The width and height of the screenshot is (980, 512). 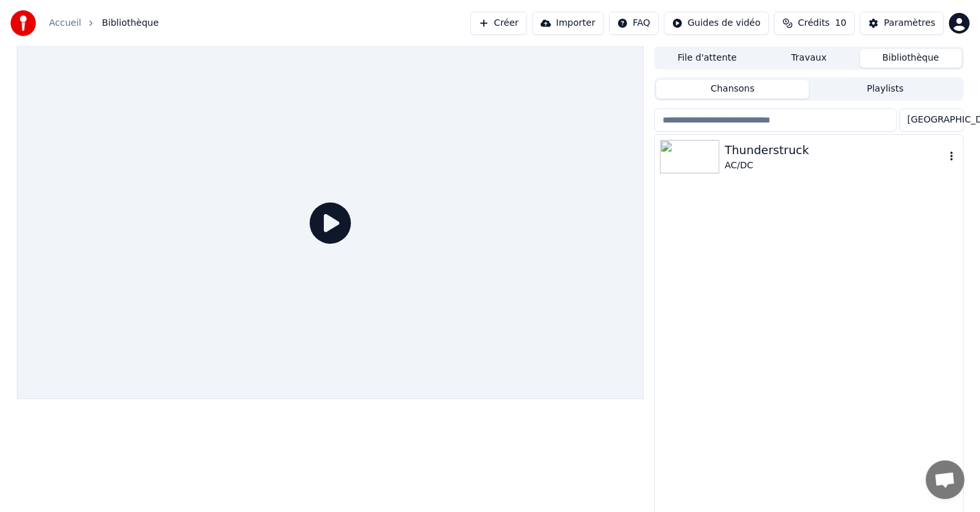 I want to click on button: Paramètres, so click(x=902, y=23).